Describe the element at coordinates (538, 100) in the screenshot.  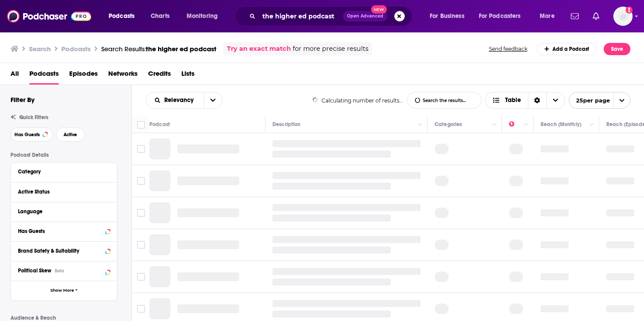
I see `div: Sort Direction` at that location.